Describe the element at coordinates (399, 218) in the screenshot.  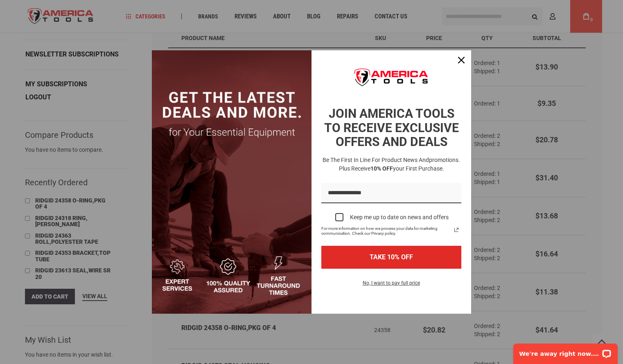
I see `div: Keep me up to date on news and offers` at that location.